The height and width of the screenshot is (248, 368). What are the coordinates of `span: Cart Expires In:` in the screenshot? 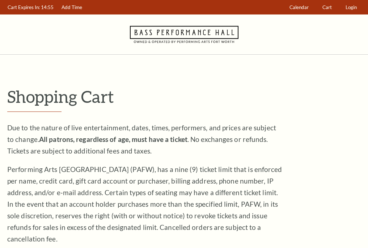 It's located at (23, 7).